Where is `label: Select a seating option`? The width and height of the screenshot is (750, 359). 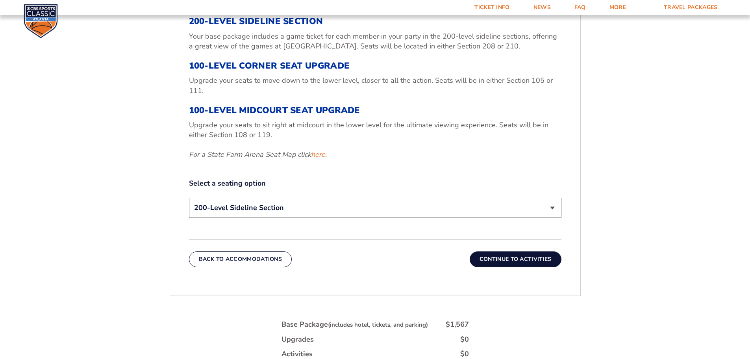 label: Select a seating option is located at coordinates (375, 183).